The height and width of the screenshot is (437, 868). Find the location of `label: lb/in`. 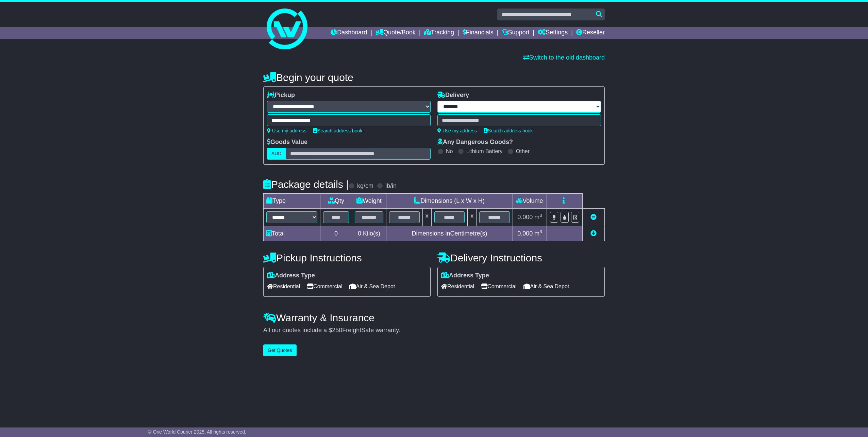

label: lb/in is located at coordinates (391, 186).